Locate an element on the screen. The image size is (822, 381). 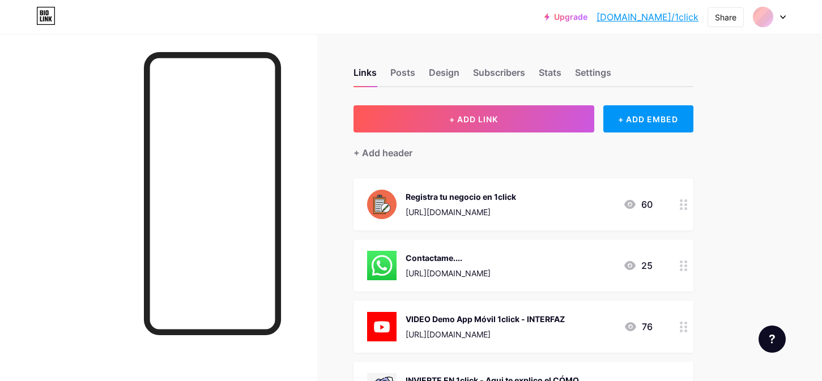
span: + ADD LINK is located at coordinates (473, 119).